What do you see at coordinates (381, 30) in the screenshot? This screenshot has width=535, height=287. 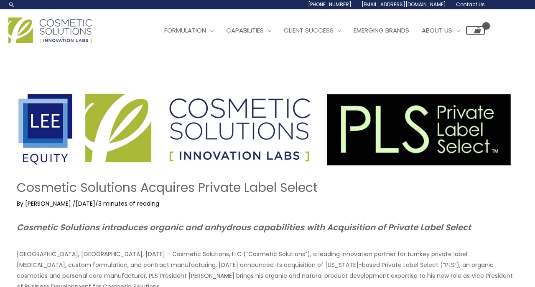 I see `a: Emerging Brands` at bounding box center [381, 30].